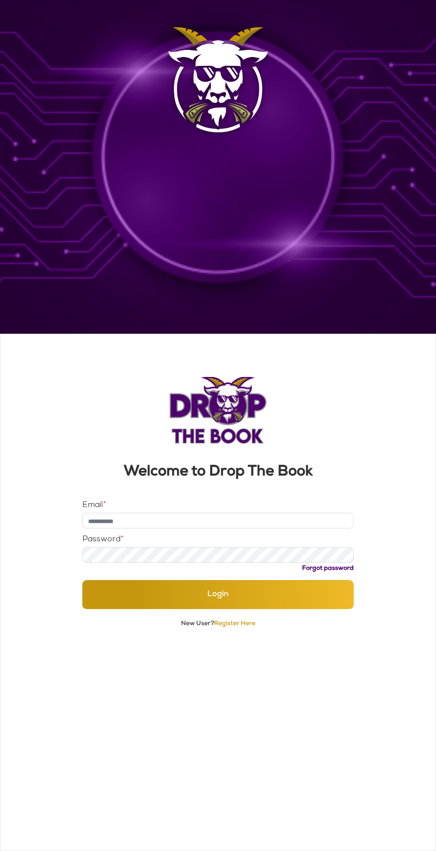 The image size is (436, 851). Describe the element at coordinates (103, 539) in the screenshot. I see `label: Password` at that location.